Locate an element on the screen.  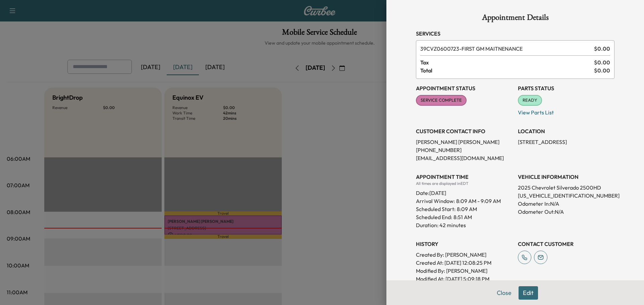
p: Arrival Window: is located at coordinates (465, 201).